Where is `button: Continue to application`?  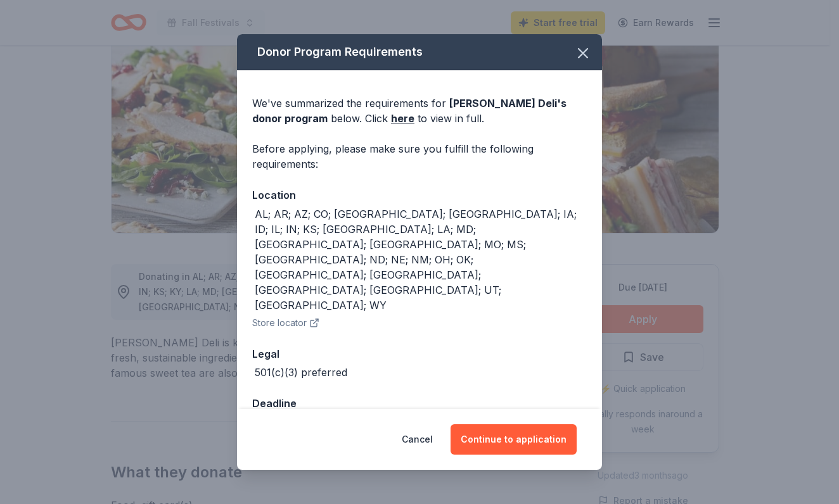 button: Continue to application is located at coordinates (513, 439).